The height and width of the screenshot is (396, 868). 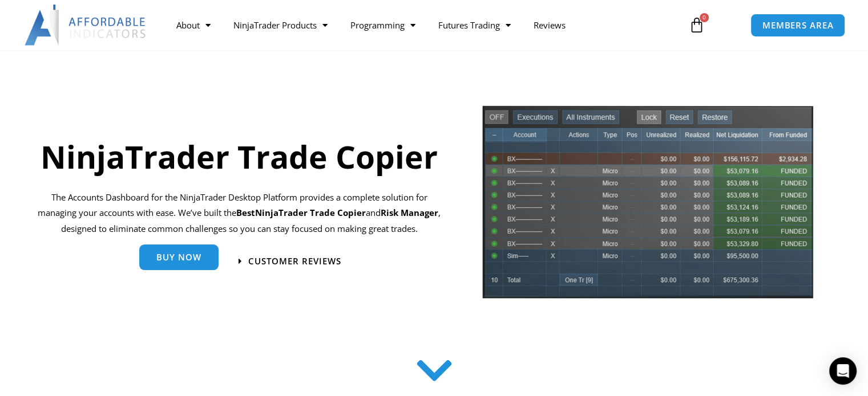 What do you see at coordinates (697, 25) in the screenshot?
I see `a: 0` at bounding box center [697, 25].